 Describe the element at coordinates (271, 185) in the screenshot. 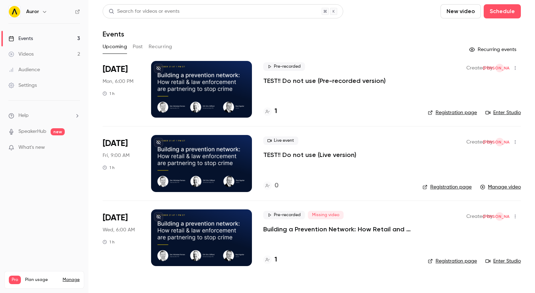

I see `a: 0` at that location.